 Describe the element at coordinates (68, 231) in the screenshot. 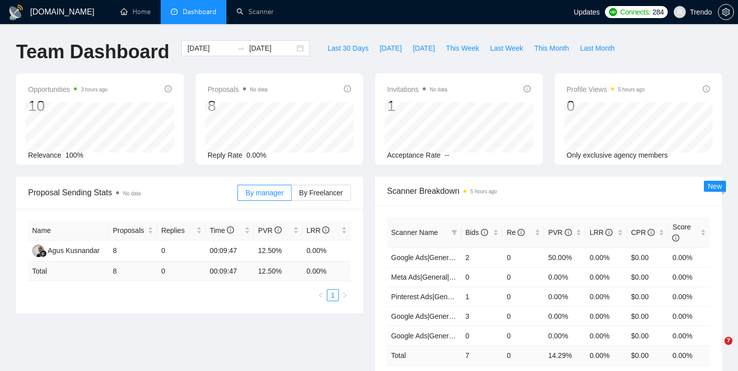

I see `th: Name` at that location.